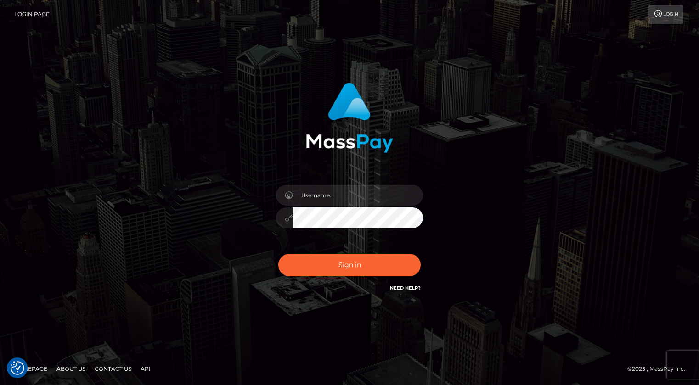 Image resolution: width=699 pixels, height=385 pixels. Describe the element at coordinates (349, 265) in the screenshot. I see `button: Sign in` at that location.